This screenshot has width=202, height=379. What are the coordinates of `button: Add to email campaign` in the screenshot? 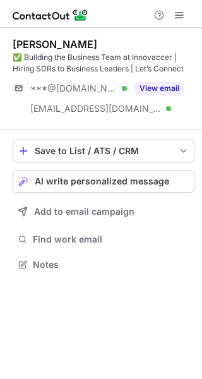 It's located at (104, 212).